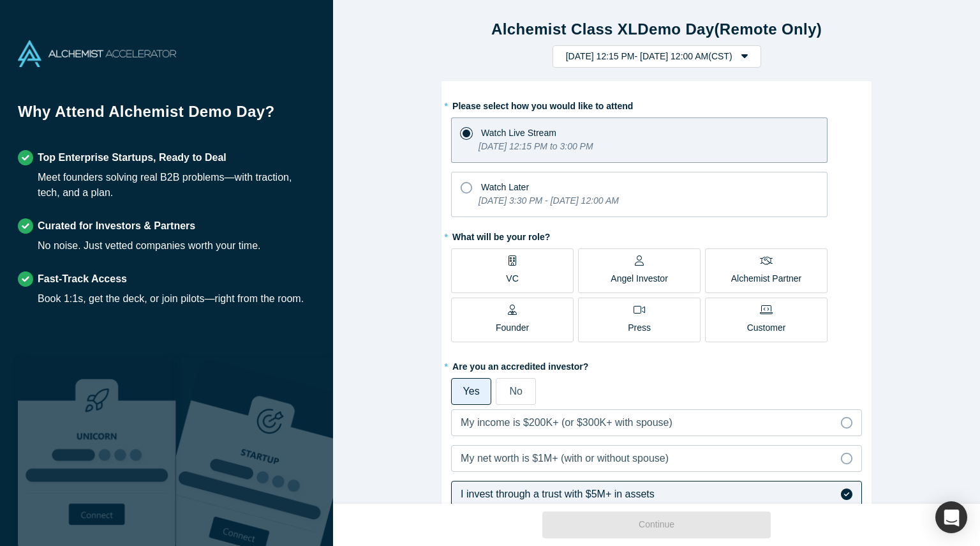 The width and height of the screenshot is (980, 546). I want to click on div: No noise. Just vetted companies worth your time., so click(149, 246).